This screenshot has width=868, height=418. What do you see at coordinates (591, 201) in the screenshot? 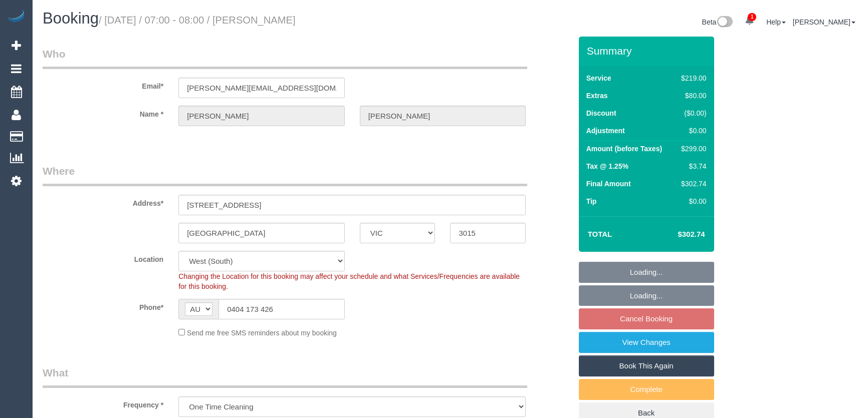
I see `label: Tip` at bounding box center [591, 201].